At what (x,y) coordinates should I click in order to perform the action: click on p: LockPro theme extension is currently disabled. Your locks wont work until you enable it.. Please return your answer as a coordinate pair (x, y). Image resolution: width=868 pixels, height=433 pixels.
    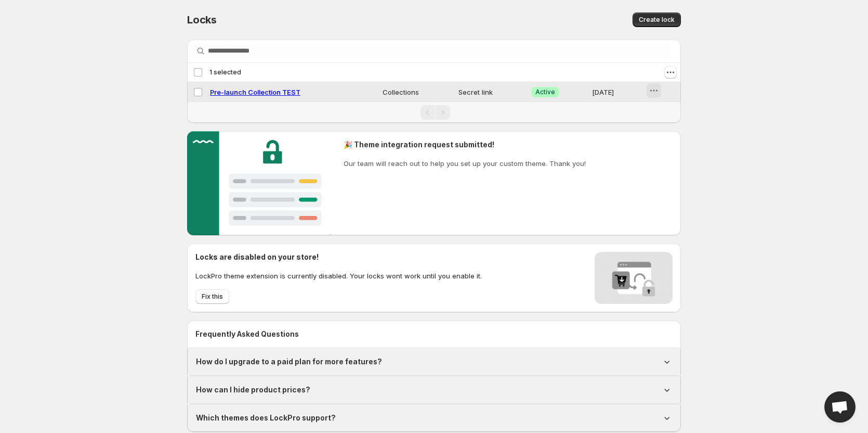
    Looking at the image, I should click on (339, 276).